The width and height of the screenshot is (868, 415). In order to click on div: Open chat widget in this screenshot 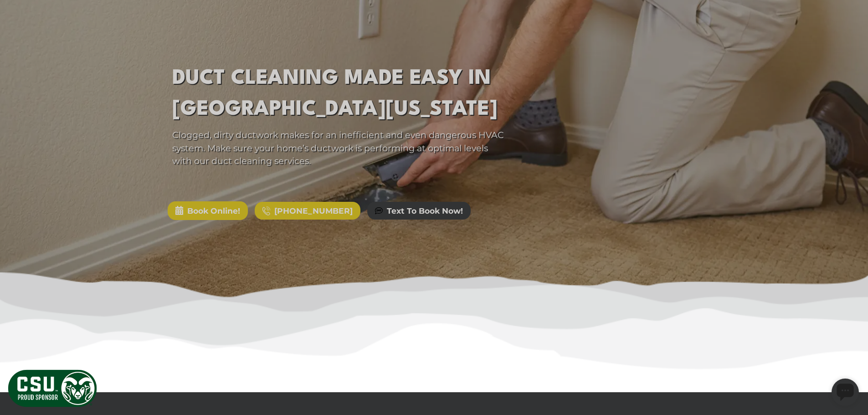, I will do `click(17, 17)`.